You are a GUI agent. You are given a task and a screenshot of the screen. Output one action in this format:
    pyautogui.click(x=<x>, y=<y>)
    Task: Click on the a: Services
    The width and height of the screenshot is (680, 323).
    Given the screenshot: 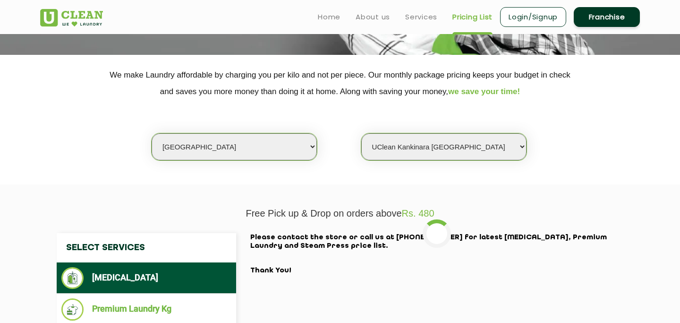 What is the action you would take?
    pyautogui.click(x=421, y=17)
    